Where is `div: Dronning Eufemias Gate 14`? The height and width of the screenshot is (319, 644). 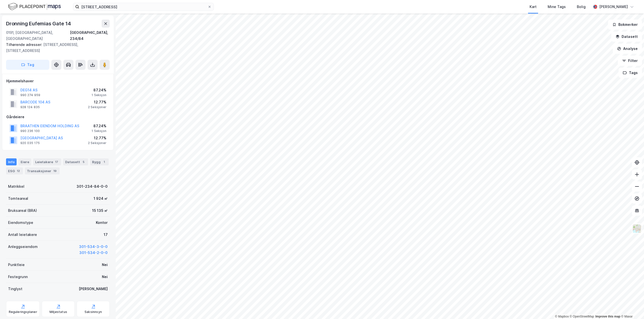 div: Dronning Eufemias Gate 14 is located at coordinates (39, 23).